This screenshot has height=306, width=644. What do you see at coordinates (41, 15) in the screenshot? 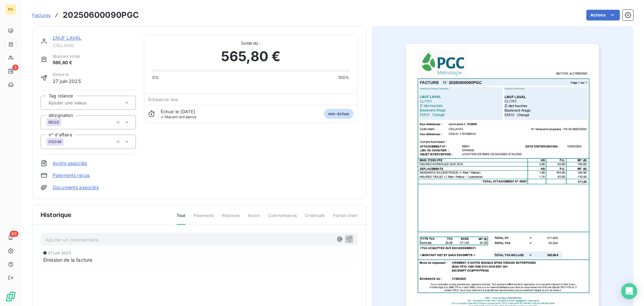
I see `span: Factures` at bounding box center [41, 15].